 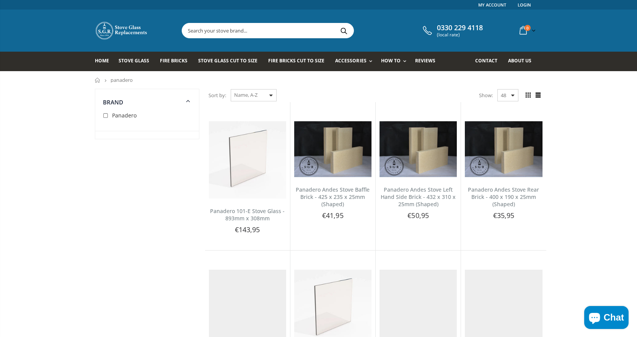 I want to click on img: Panadero 101-E Stove Glass, so click(x=248, y=160).